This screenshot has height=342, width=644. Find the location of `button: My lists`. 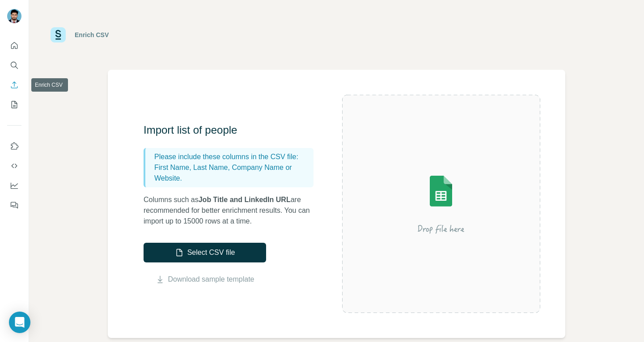

button: My lists is located at coordinates (15, 105).